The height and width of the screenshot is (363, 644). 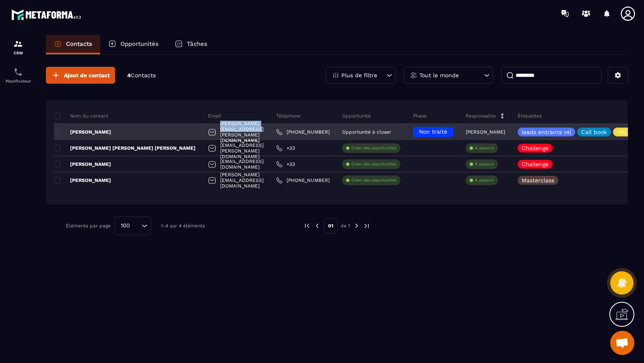 I want to click on p: 4, so click(x=141, y=75).